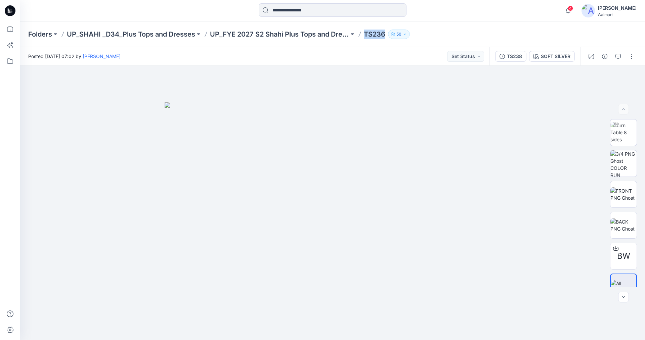  What do you see at coordinates (570, 8) in the screenshot?
I see `span: 4` at bounding box center [570, 8].